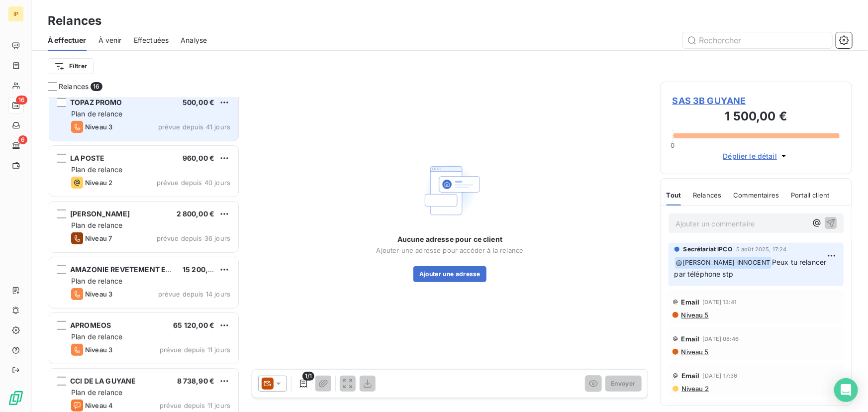 Image resolution: width=868 pixels, height=412 pixels. What do you see at coordinates (138, 269) in the screenshot?
I see `span: AMAZONIE REVETEMENT ET TRAVAUX` at bounding box center [138, 269].